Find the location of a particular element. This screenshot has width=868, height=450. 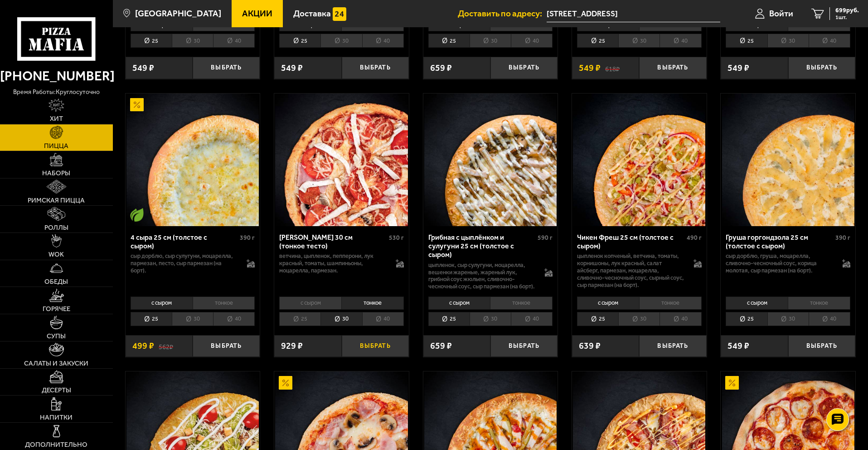

s: 562 ₽ is located at coordinates (166, 345).